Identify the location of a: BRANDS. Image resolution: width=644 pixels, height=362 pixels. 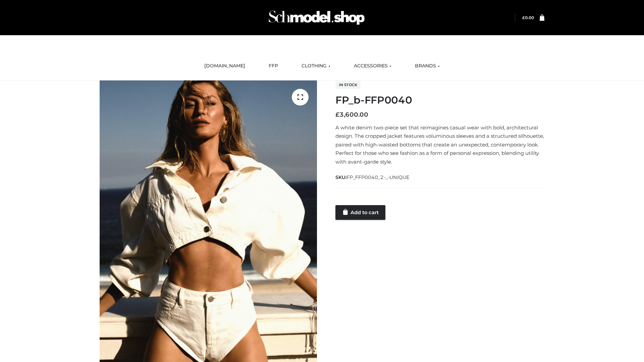
(427, 66).